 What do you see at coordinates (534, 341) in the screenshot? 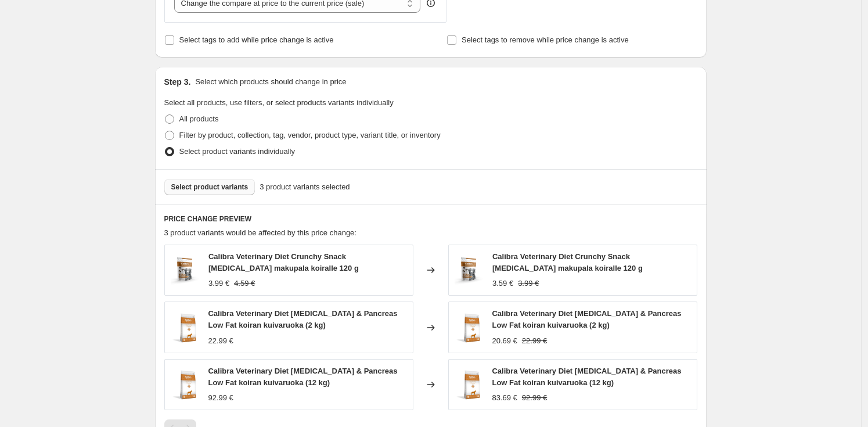
I see `strike: 22.99 €` at bounding box center [534, 341].